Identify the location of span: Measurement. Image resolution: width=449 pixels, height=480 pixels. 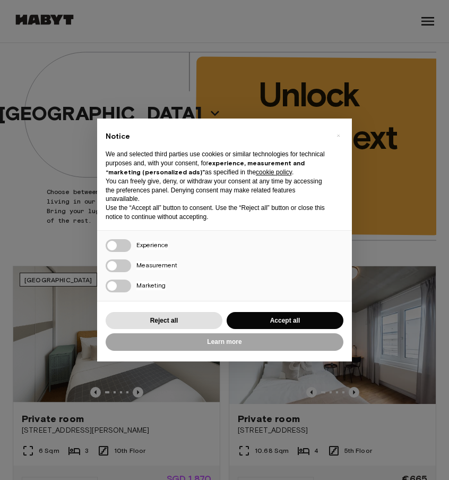
(157, 265).